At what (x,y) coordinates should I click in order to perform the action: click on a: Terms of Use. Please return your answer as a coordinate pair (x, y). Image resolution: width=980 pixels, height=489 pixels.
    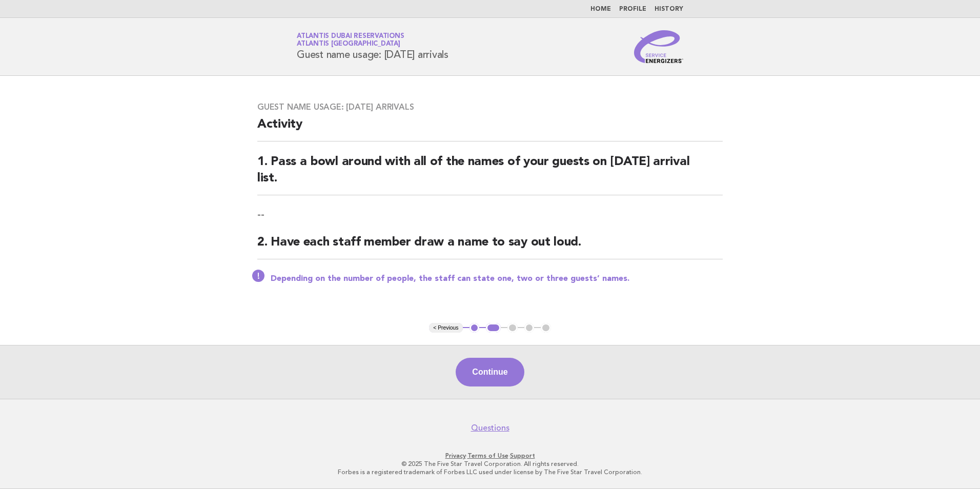
    Looking at the image, I should click on (488, 455).